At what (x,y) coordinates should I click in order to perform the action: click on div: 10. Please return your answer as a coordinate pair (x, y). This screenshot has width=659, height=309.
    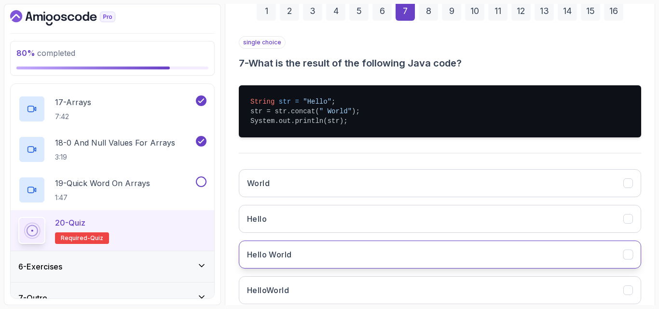
    Looking at the image, I should click on (475, 11).